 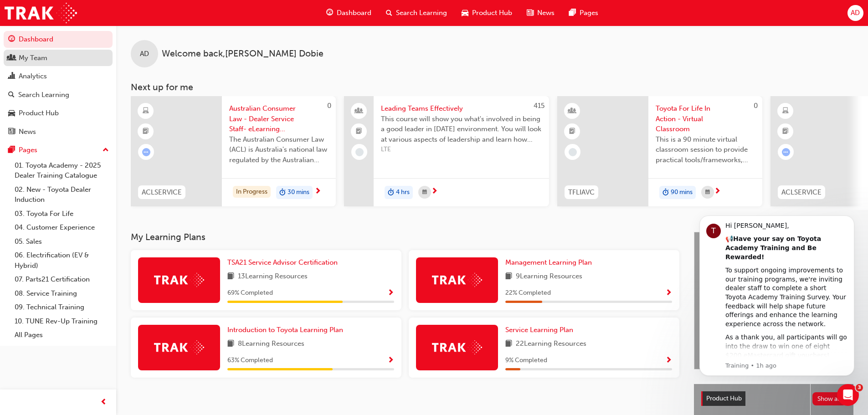 I want to click on a: 10. TUNE Rev-Up Training, so click(x=62, y=321).